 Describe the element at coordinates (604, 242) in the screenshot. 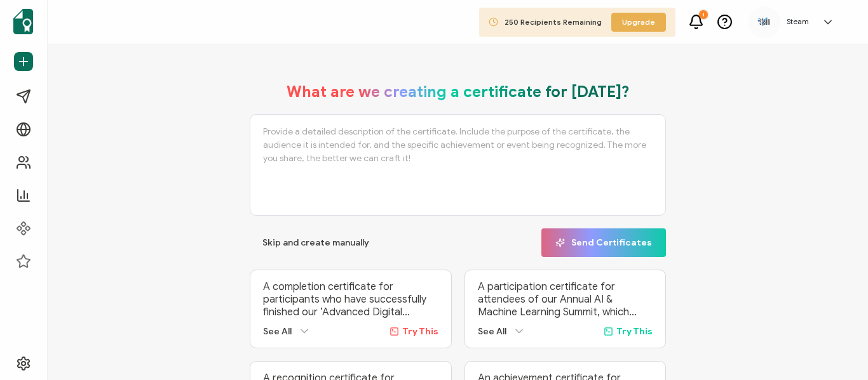

I see `span: Send Certificates` at that location.